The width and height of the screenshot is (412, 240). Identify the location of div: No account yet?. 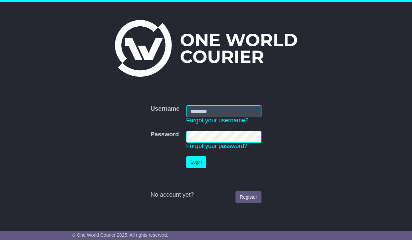
(206, 195).